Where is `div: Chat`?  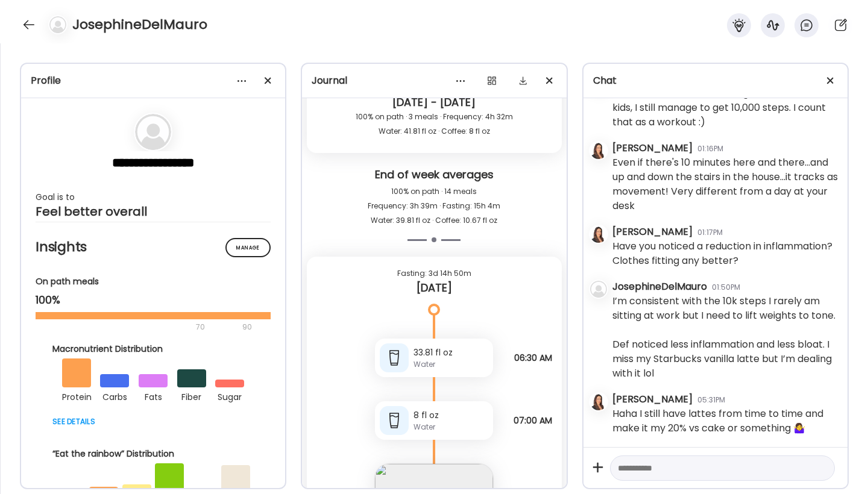 div: Chat is located at coordinates (715, 81).